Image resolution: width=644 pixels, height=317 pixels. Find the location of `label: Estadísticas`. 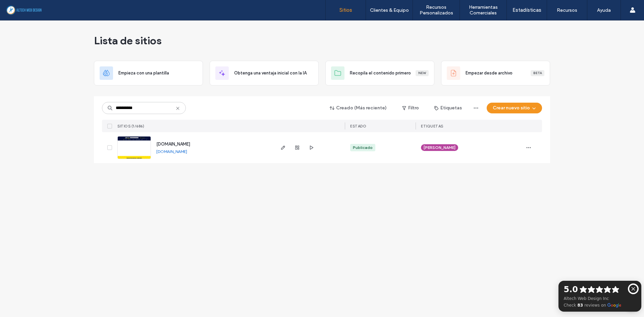

label: Estadísticas is located at coordinates (527, 10).